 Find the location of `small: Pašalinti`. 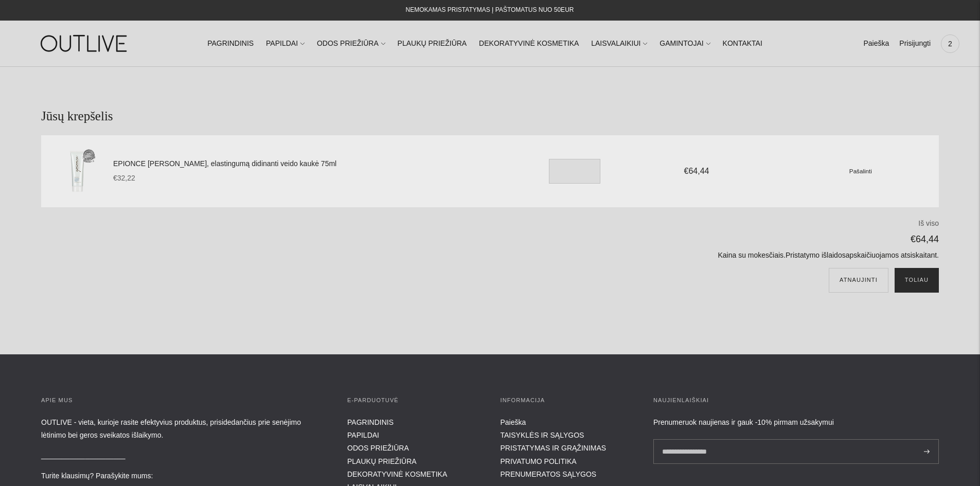

small: Pašalinti is located at coordinates (861, 171).